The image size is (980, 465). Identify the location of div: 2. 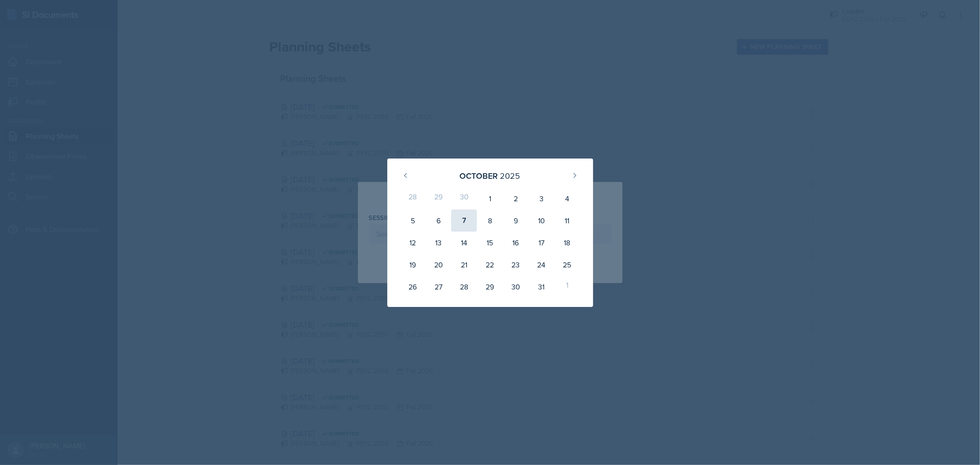
(515, 198).